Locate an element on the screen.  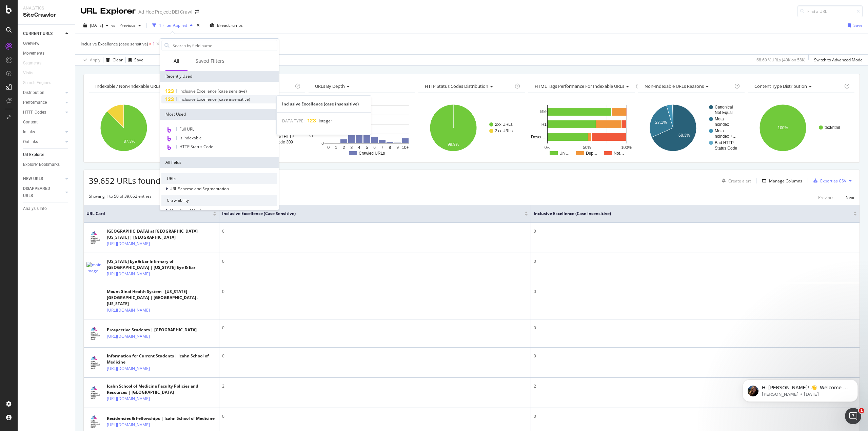
text: Crawled URLs is located at coordinates (372, 153).